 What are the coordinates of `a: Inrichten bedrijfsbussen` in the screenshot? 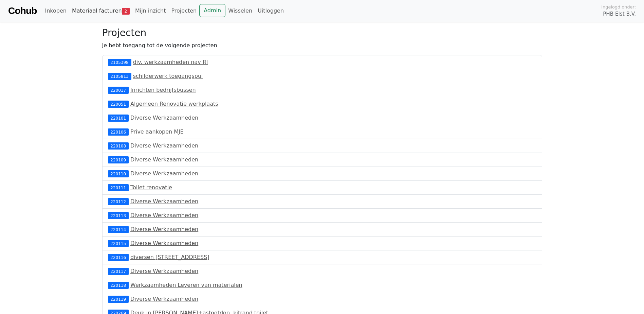 It's located at (163, 90).